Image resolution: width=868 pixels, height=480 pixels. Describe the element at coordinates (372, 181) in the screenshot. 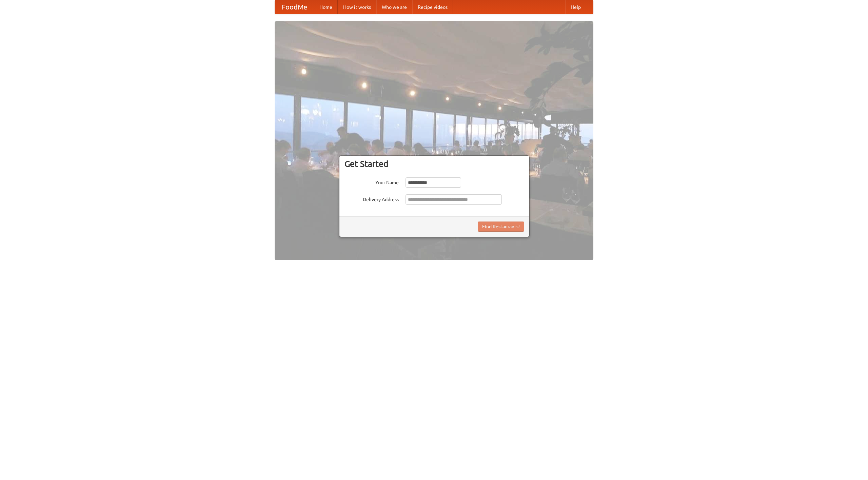

I see `label: Your Name` at that location.